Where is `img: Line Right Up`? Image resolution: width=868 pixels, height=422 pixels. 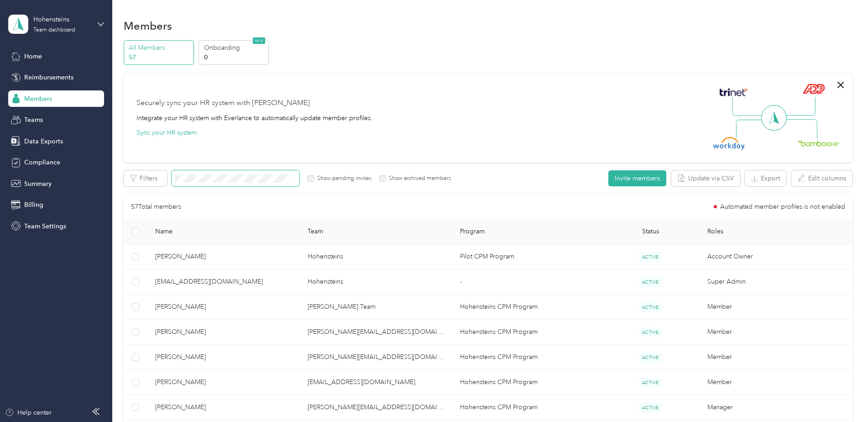 img: Line Right Up is located at coordinates (799, 106).